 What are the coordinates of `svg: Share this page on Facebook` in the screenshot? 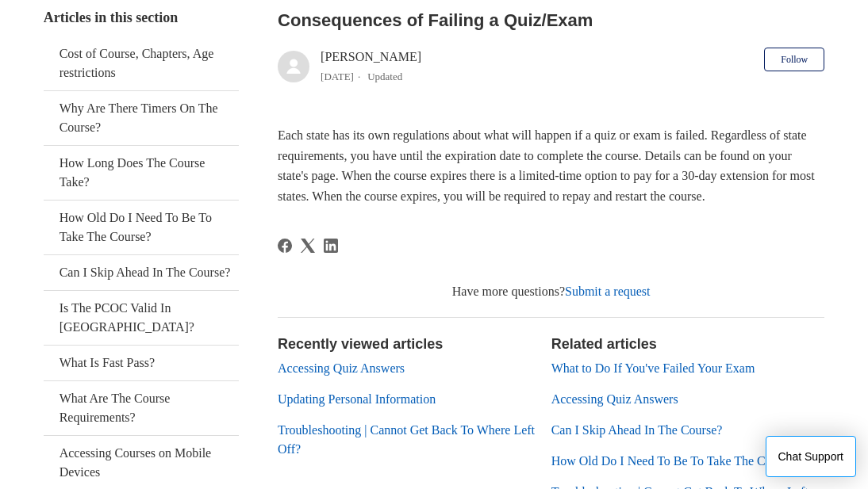 It's located at (285, 246).